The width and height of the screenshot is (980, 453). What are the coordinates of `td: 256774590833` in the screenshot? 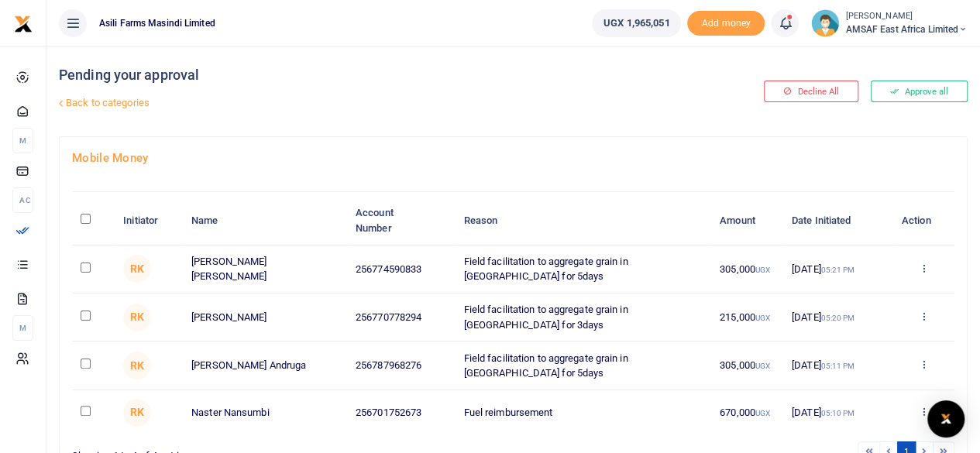 It's located at (402, 269).